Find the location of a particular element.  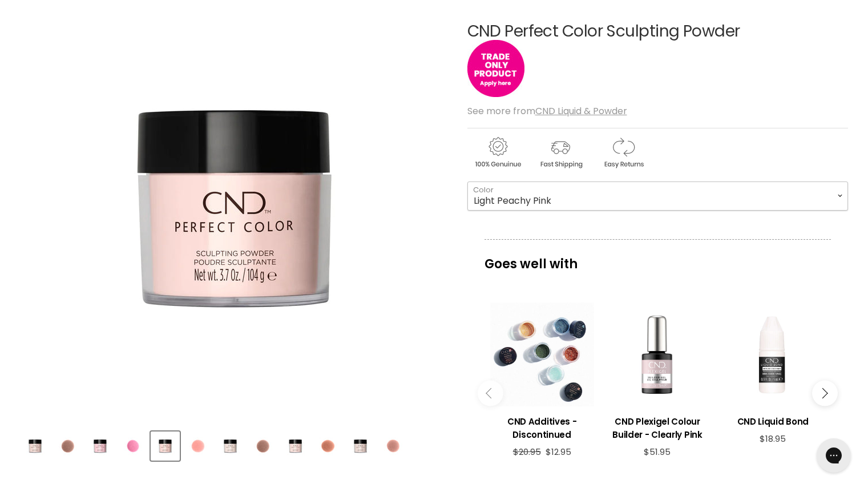

img: genuine.gif is located at coordinates (498, 153).